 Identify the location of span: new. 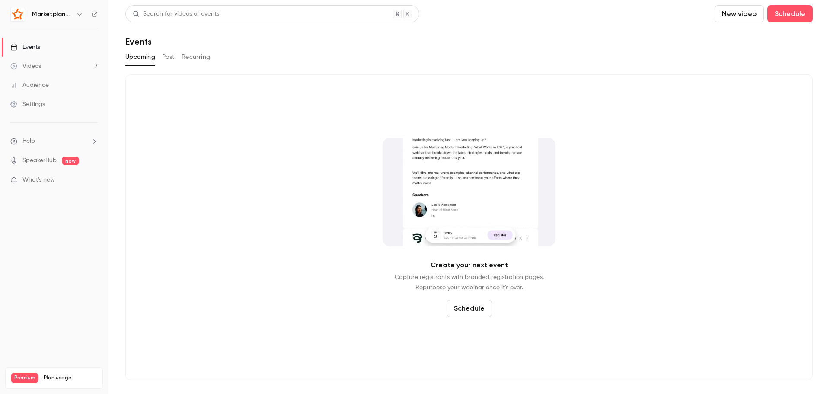
(70, 161).